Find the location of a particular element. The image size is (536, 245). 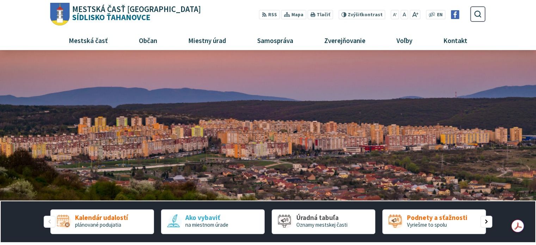

span: na miestnom úrade is located at coordinates (207, 225).